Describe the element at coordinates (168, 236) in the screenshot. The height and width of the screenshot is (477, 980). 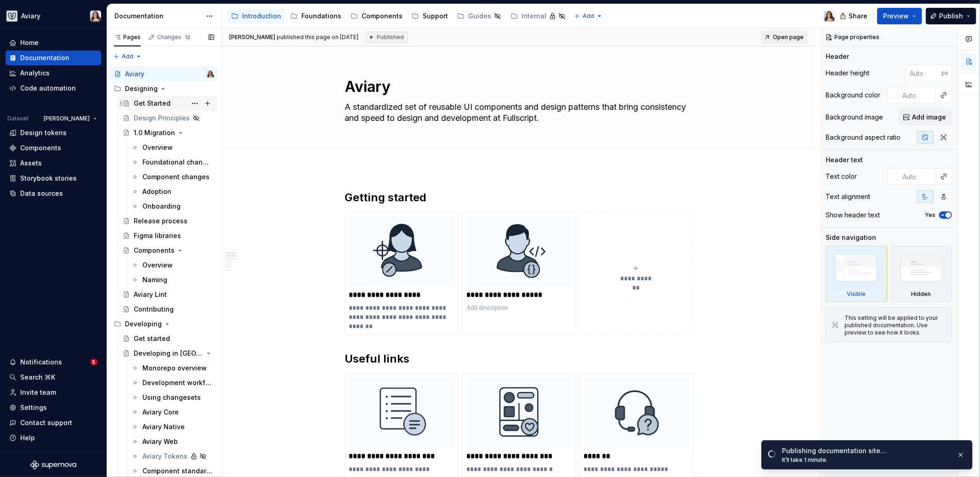
I see `a: Figma libraries` at that location.